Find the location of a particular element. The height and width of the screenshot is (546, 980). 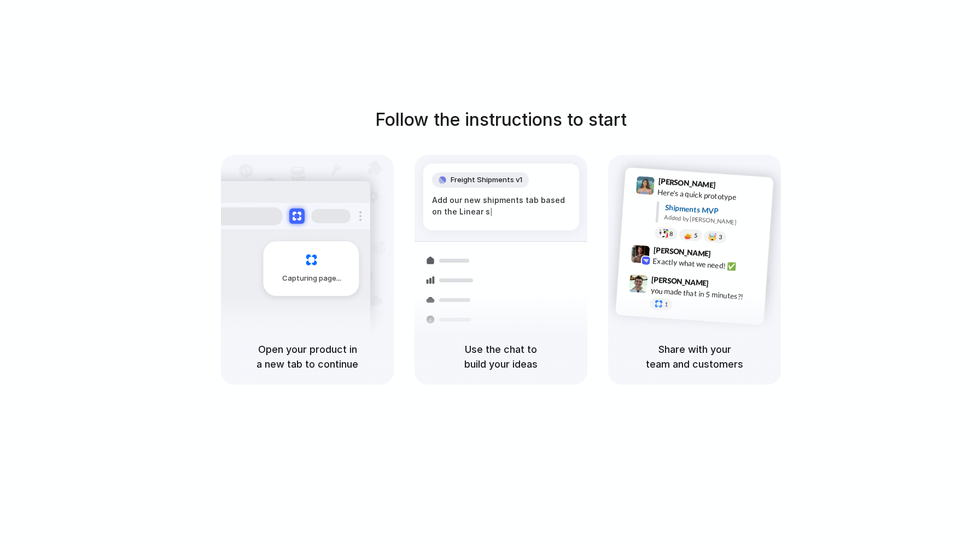

div: Shipments MVP is located at coordinates (715, 210).